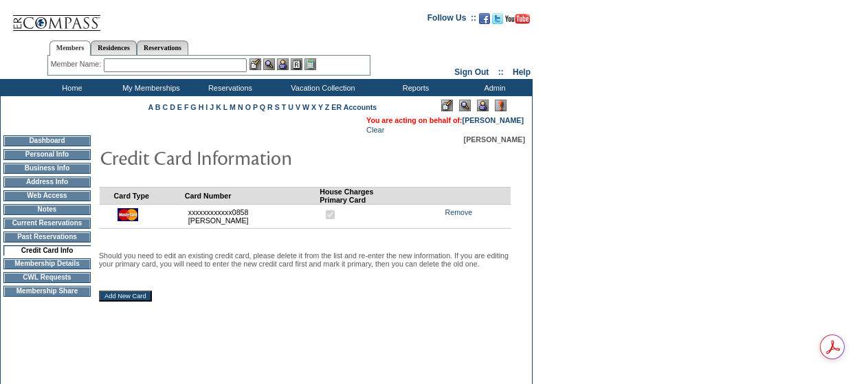 The width and height of the screenshot is (868, 384). Describe the element at coordinates (485, 22) in the screenshot. I see `a: Become our fan on Facebook` at that location.